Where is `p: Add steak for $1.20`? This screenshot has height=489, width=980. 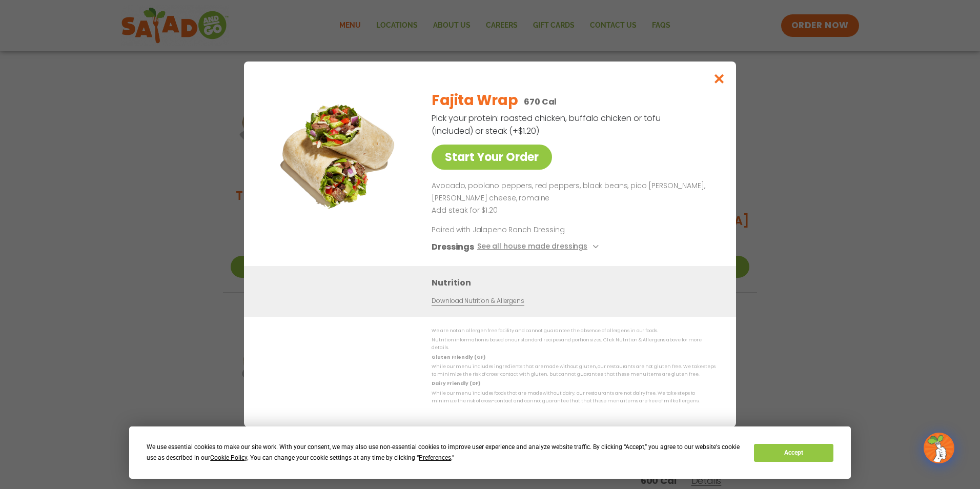
p: Add steak for $1.20 is located at coordinates (572, 211).